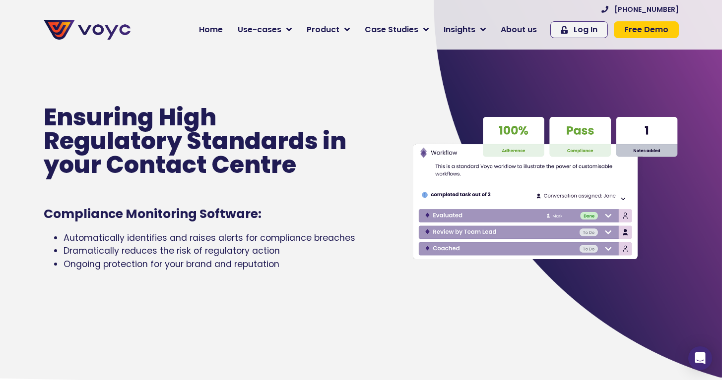 Image resolution: width=722 pixels, height=380 pixels. What do you see at coordinates (259, 30) in the screenshot?
I see `span: Use-cases` at bounding box center [259, 30].